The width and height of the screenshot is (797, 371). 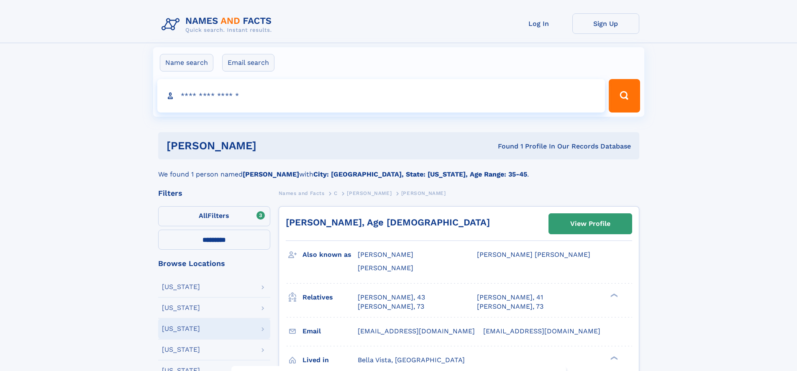 What do you see at coordinates (330, 360) in the screenshot?
I see `h3: Lived in` at bounding box center [330, 360].